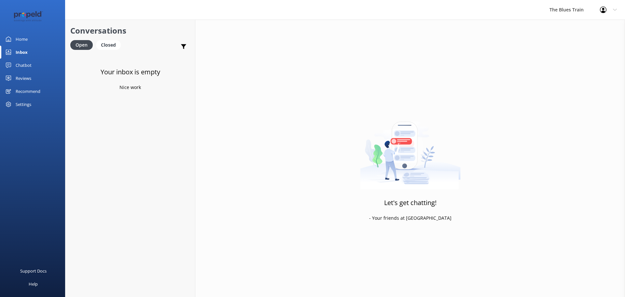  I want to click on img: 12-1677471078.png, so click(28, 16).